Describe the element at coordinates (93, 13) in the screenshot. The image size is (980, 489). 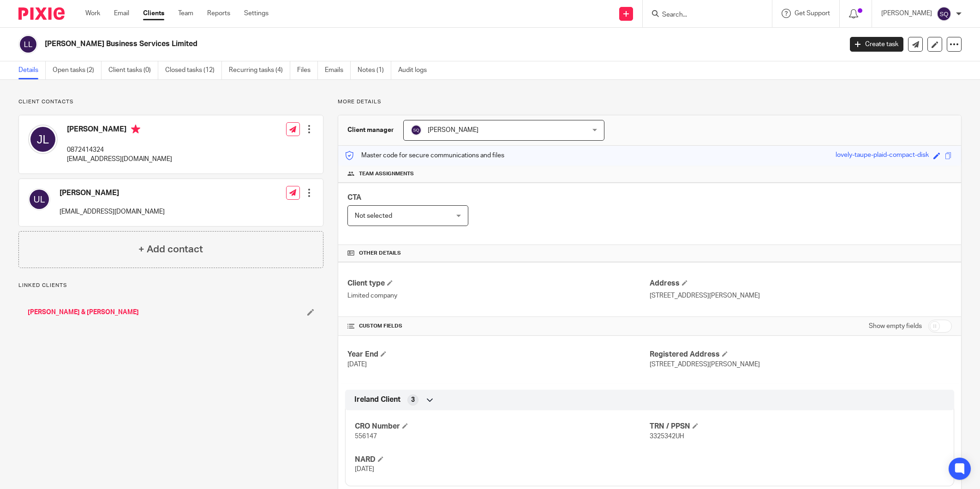
I see `a: Work` at that location.